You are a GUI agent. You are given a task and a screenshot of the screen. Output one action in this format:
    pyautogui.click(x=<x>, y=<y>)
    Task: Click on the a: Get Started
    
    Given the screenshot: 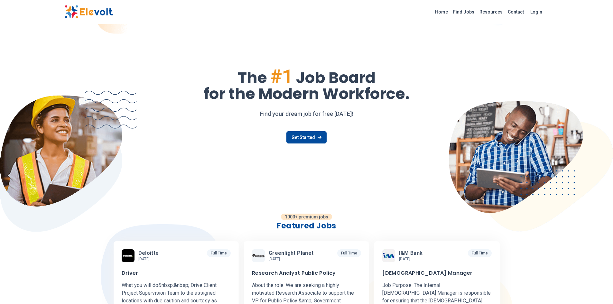 What is the action you would take?
    pyautogui.click(x=306, y=137)
    